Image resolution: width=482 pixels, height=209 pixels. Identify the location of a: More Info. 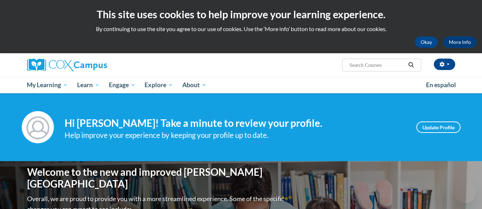
(460, 42).